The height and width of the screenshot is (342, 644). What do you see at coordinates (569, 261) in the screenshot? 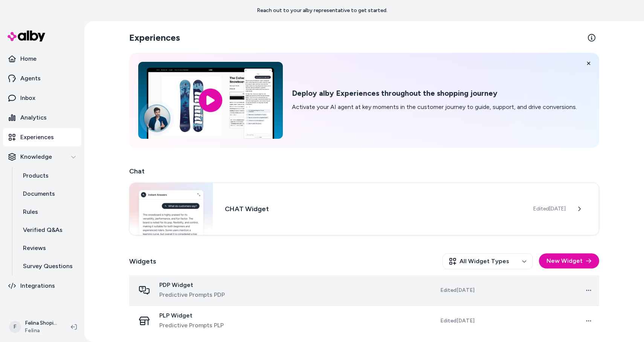
I see `button: New Widget` at bounding box center [569, 261].